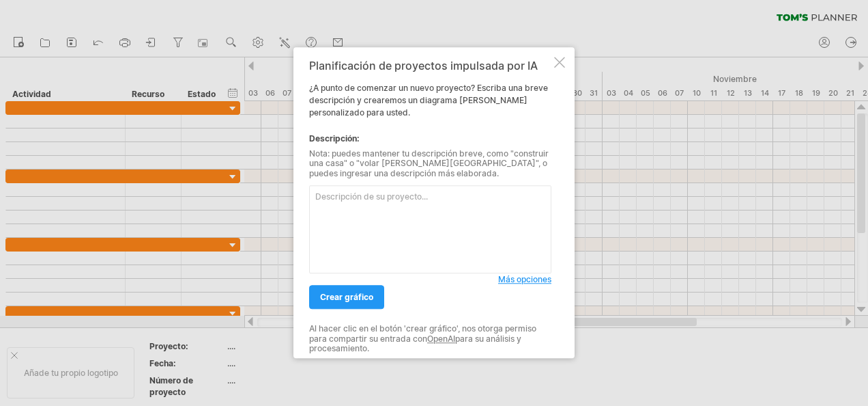  Describe the element at coordinates (430, 138) in the screenshot. I see `div: Descripción:` at that location.